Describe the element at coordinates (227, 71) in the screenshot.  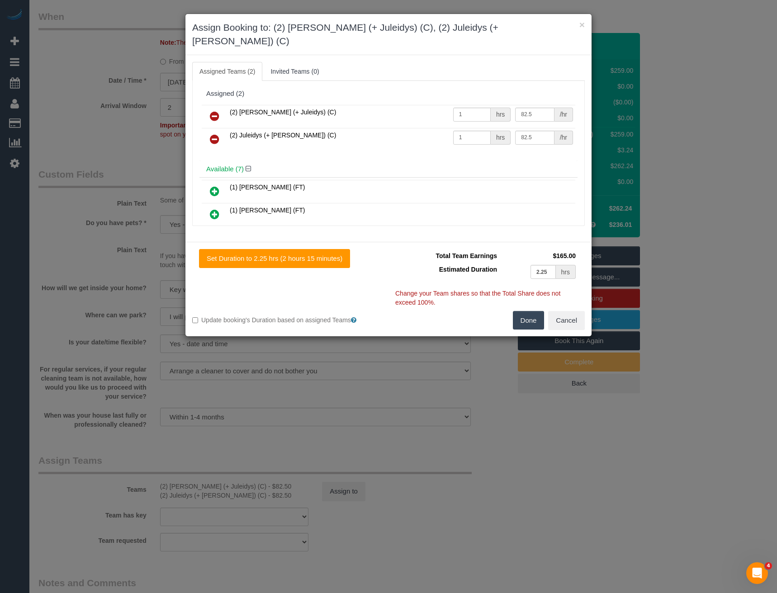
I see `a: Assigned Teams (2)` at that location.